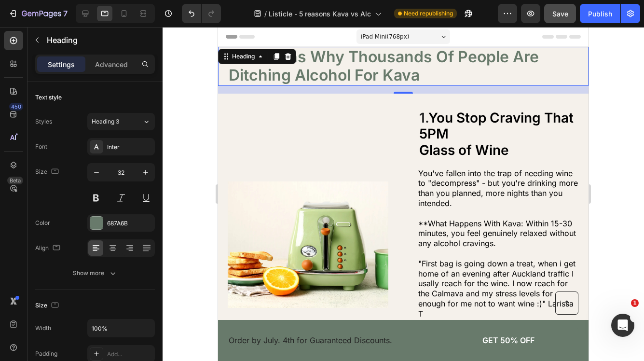  I want to click on div: Show more, so click(95, 273).